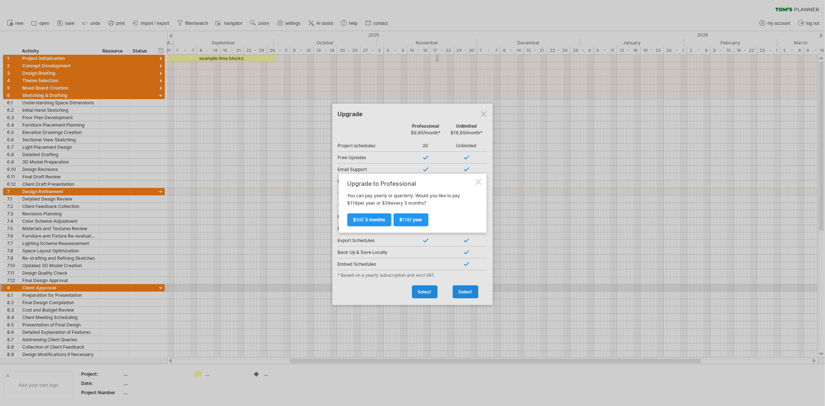 The height and width of the screenshot is (406, 825). What do you see at coordinates (369, 220) in the screenshot?
I see `span: $ / 3 months` at bounding box center [369, 220].